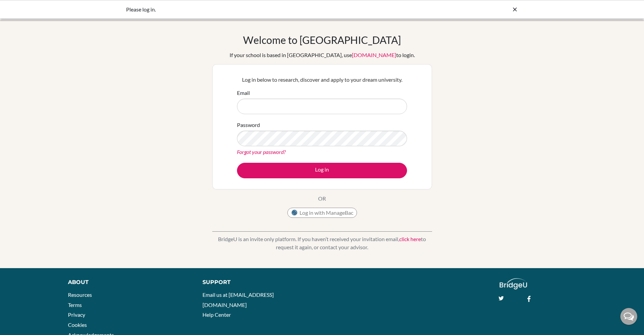  I want to click on div: Support, so click(259, 282).